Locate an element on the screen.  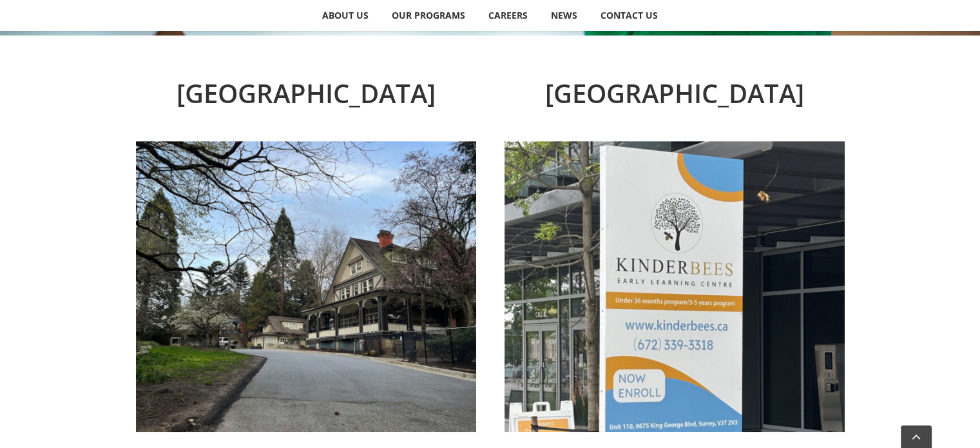
a: ABOUT US is located at coordinates (346, 16).